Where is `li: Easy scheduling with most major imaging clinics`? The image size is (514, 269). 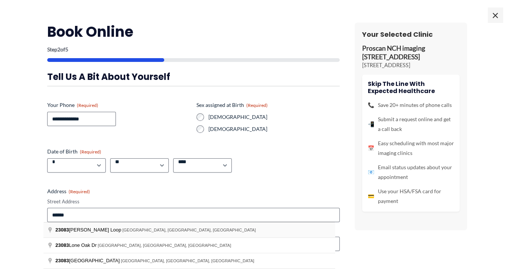 li: Easy scheduling with most major imaging clinics is located at coordinates (411, 148).